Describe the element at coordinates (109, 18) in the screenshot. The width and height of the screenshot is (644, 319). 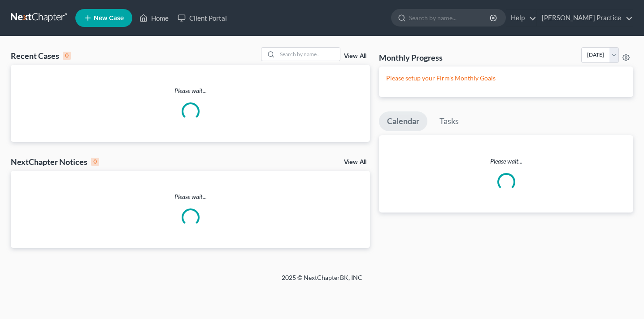
I see `span: New Case` at that location.